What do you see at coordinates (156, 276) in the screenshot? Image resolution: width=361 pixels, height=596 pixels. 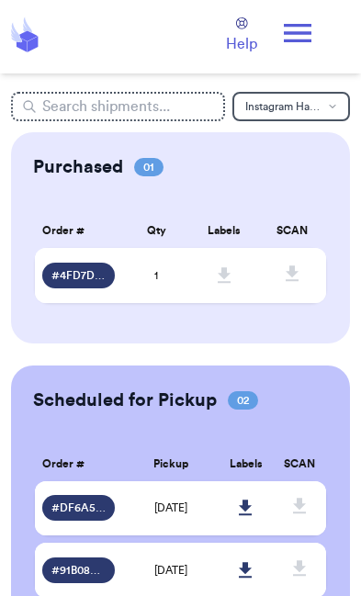 I see `span: 1` at bounding box center [156, 276].